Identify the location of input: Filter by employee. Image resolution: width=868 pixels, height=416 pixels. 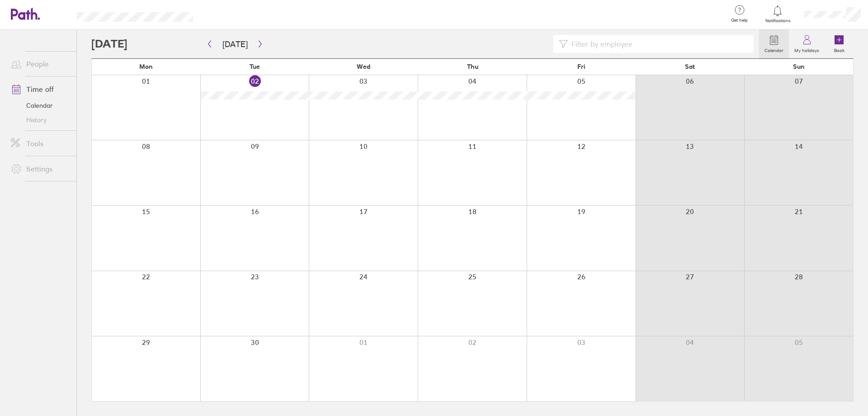
(658, 44).